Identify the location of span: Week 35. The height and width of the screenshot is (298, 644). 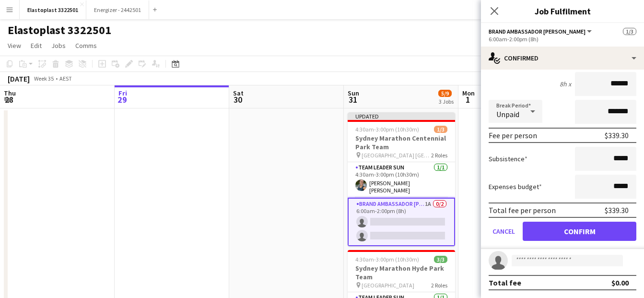
(44, 78).